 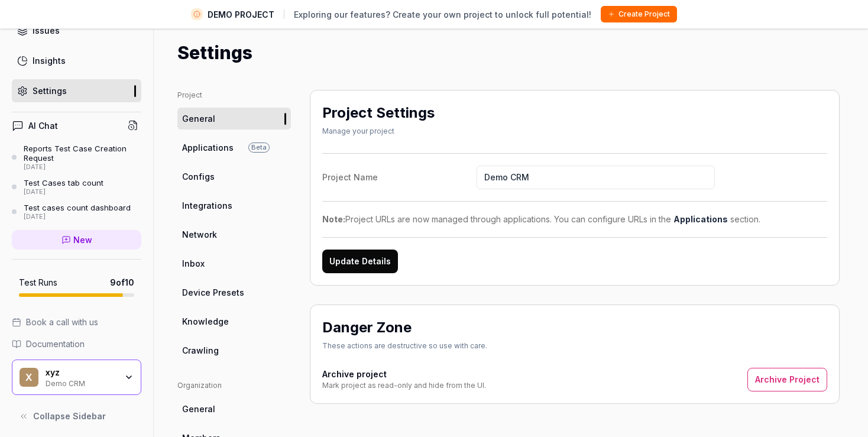 What do you see at coordinates (213, 292) in the screenshot?
I see `span: Device Presets` at bounding box center [213, 292].